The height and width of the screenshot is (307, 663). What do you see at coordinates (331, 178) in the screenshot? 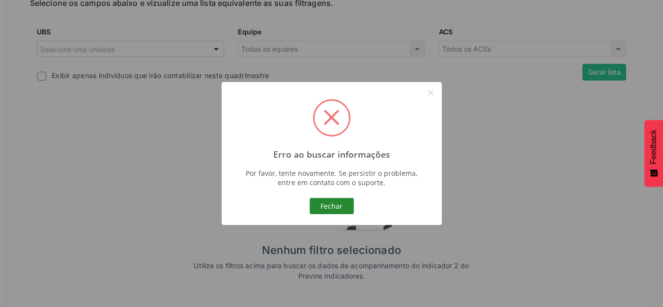
I see `div: Por favor, tente novamente. Se persistir o problema, entre em contato com o suporte.` at bounding box center [331, 178].